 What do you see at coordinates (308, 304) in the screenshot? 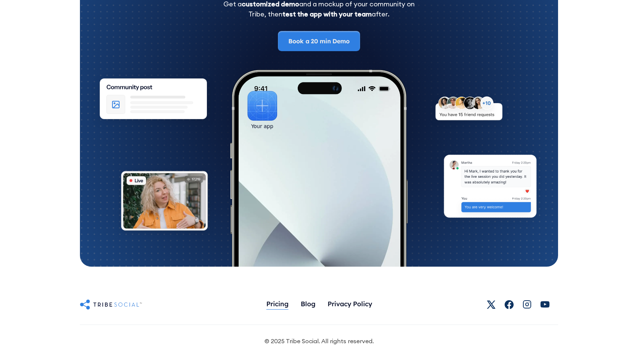
I see `div: Blog` at bounding box center [308, 304].